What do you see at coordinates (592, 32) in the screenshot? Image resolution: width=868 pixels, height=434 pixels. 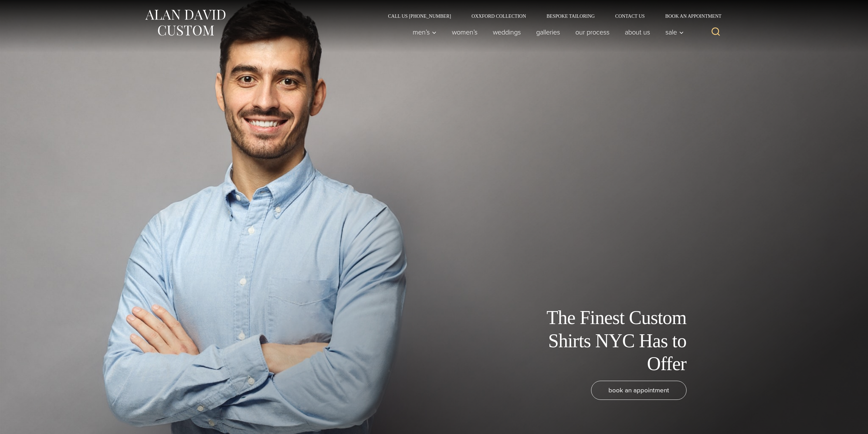 I see `a: Our Process` at bounding box center [592, 32].